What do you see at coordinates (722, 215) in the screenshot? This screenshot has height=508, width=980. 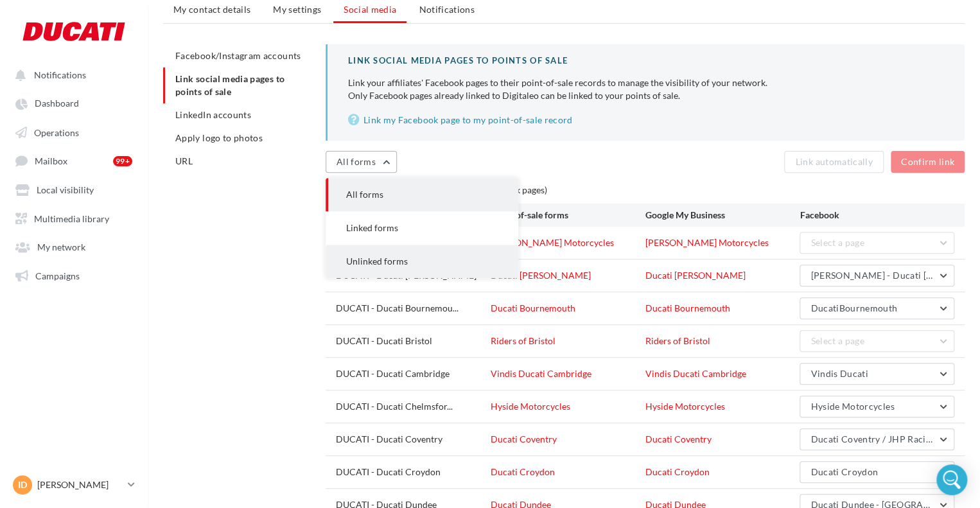 I see `div: Google My Business` at bounding box center [722, 215].